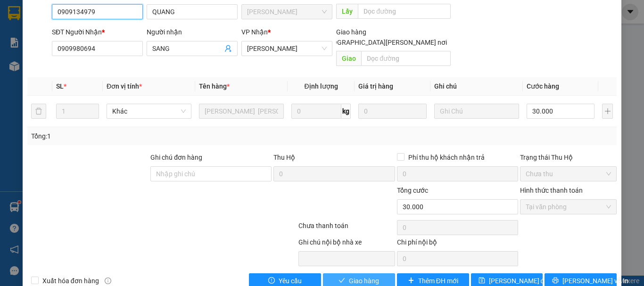  What do you see at coordinates (476, 111) in the screenshot?
I see `input: Ghi Chú` at bounding box center [476, 111].